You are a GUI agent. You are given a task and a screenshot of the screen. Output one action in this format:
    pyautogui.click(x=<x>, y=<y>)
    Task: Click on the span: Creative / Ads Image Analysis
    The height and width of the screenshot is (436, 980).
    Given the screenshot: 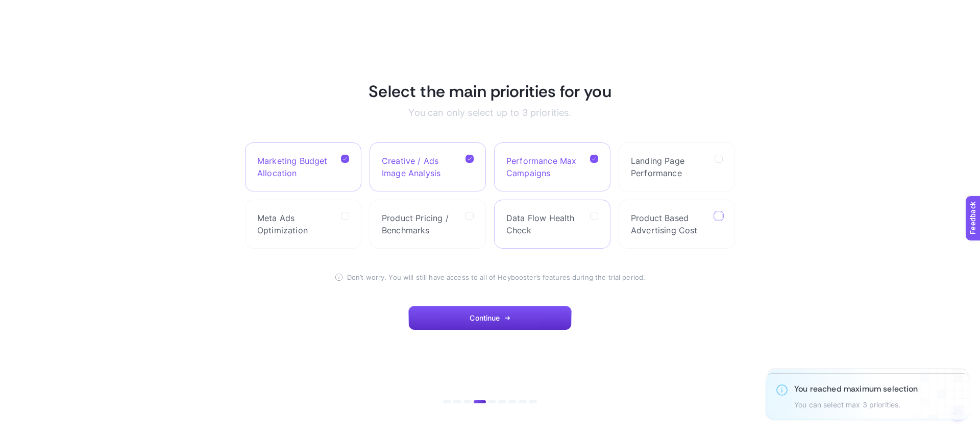 What is the action you would take?
    pyautogui.click(x=420, y=167)
    